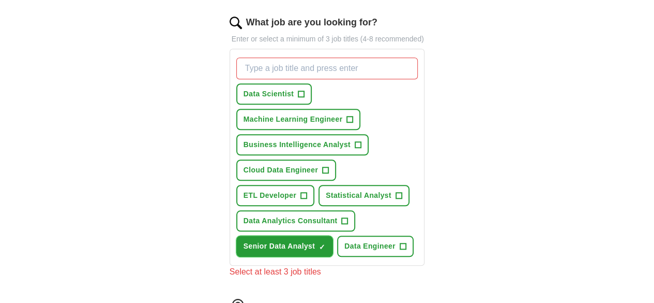  I want to click on button: Machine Learning Engineer, so click(298, 119).